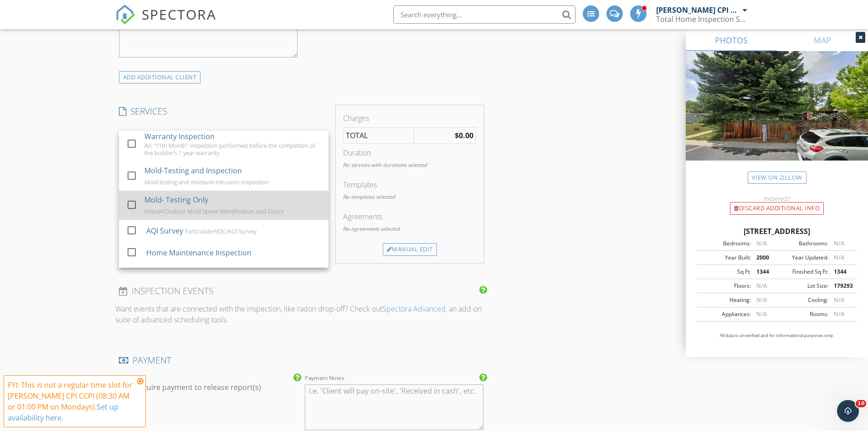 The width and height of the screenshot is (868, 431). What do you see at coordinates (702, 19) in the screenshot?
I see `div: Total Home Inspection Services LLC` at bounding box center [702, 19].